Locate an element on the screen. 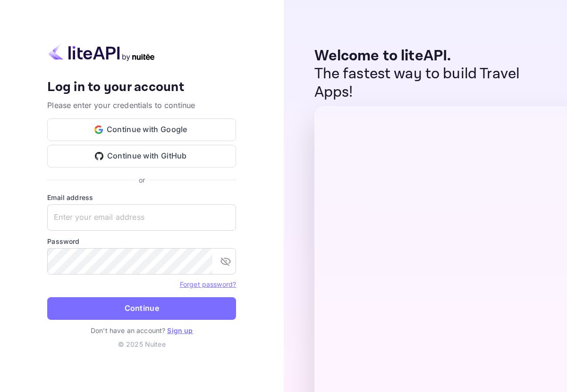 The height and width of the screenshot is (392, 567). button: toggle password visibility is located at coordinates (226, 261).